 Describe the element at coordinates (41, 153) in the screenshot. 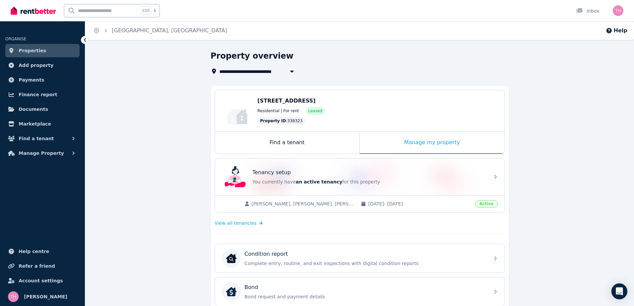

I see `span: Manage Property` at that location.